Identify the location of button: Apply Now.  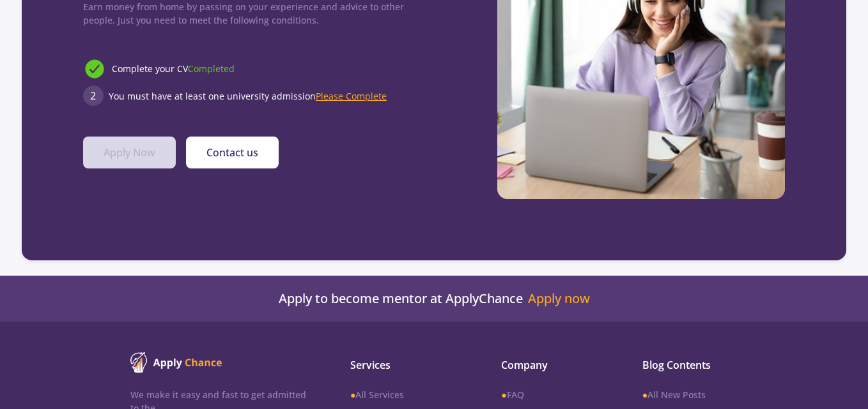
(129, 153).